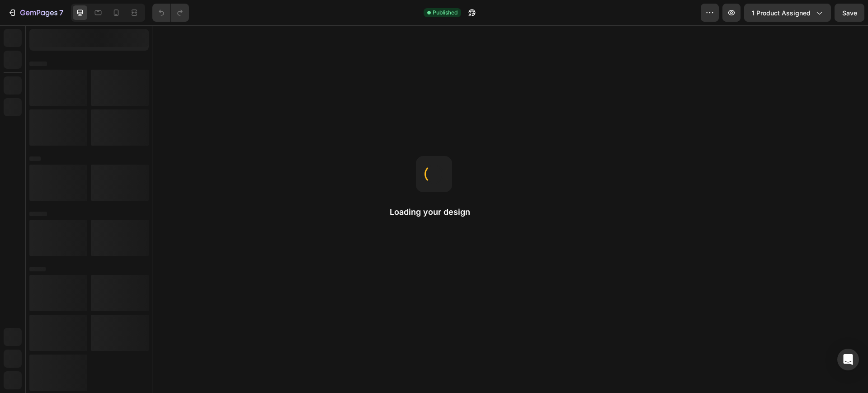  Describe the element at coordinates (788, 13) in the screenshot. I see `button: 1 product assigned` at that location.